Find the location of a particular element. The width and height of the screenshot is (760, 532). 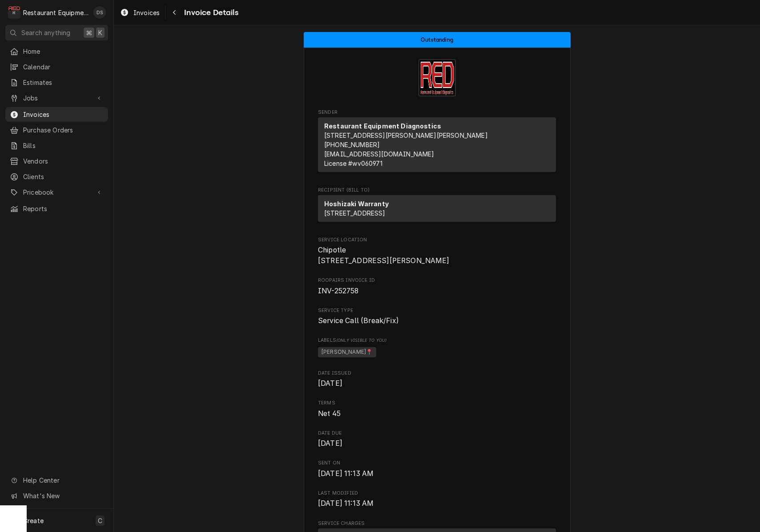

div: Restaurant Equipment Diagnostics is located at coordinates (56, 12).